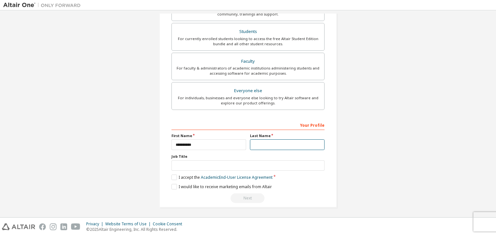 The image size is (496, 236). Describe the element at coordinates (44, 5) in the screenshot. I see `img: Altair One` at that location.